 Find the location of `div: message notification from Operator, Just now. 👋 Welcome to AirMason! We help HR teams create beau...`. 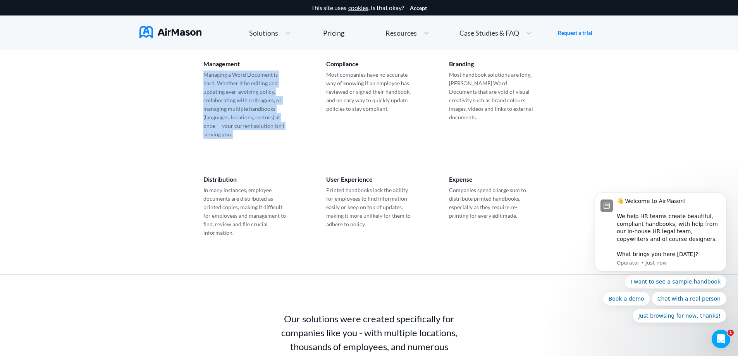

div: message notification from Operator, Just now. 👋 Welcome to AirMason! We help HR teams create beau... is located at coordinates (77, 46).